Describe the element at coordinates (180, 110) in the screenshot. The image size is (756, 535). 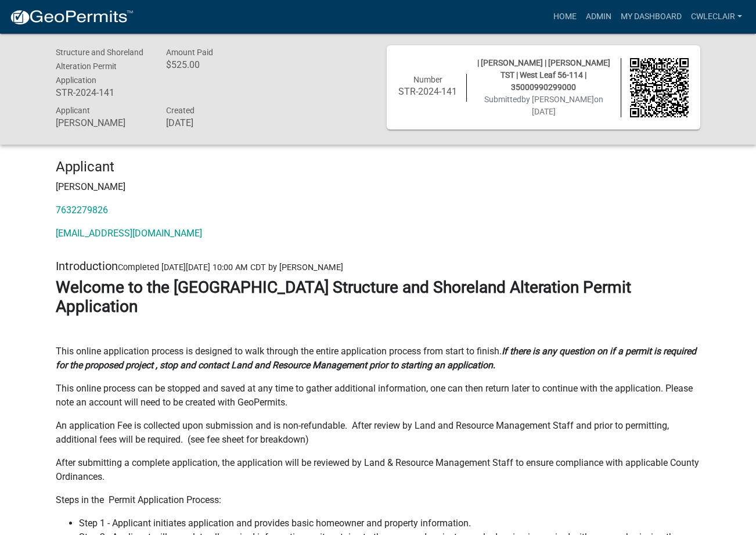
I see `span: Created` at that location.